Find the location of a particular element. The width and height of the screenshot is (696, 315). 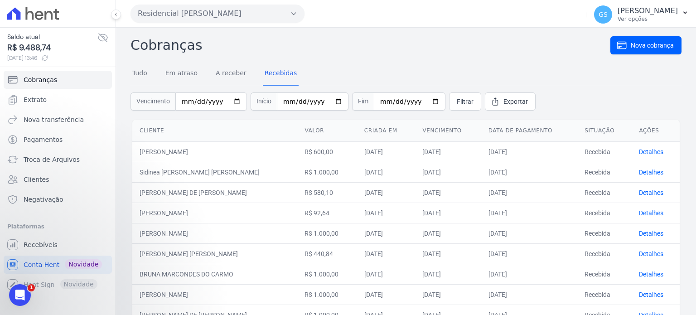

th: Cliente is located at coordinates (215, 130).